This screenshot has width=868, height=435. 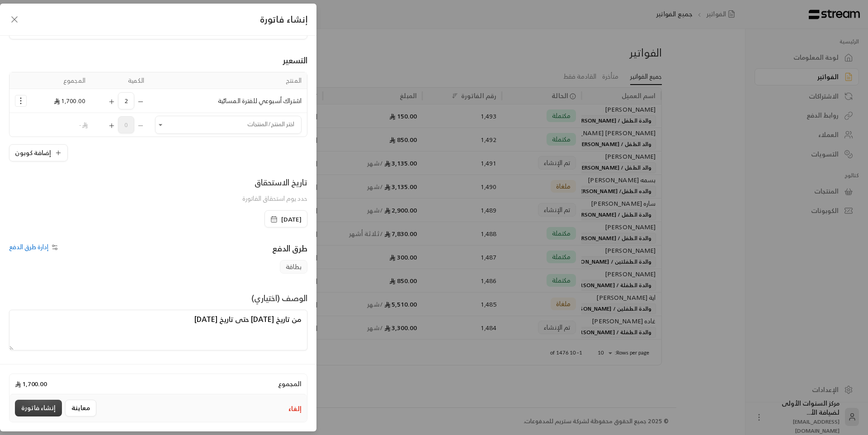 What do you see at coordinates (293, 267) in the screenshot?
I see `span: بطاقة` at bounding box center [293, 267].